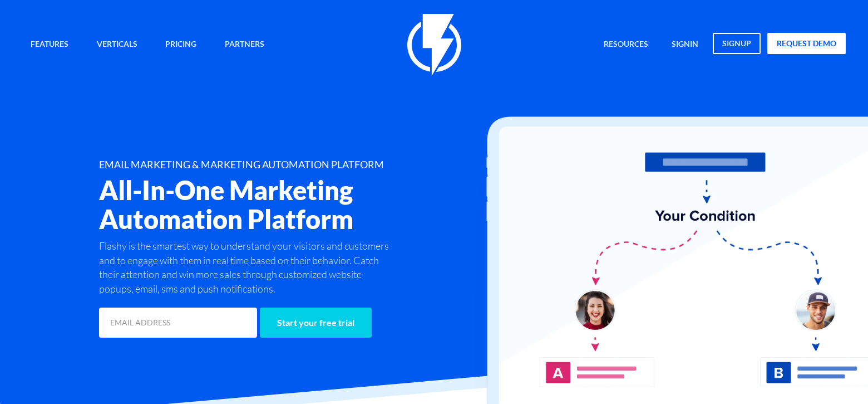  I want to click on input: Start your free trial, so click(315, 322).